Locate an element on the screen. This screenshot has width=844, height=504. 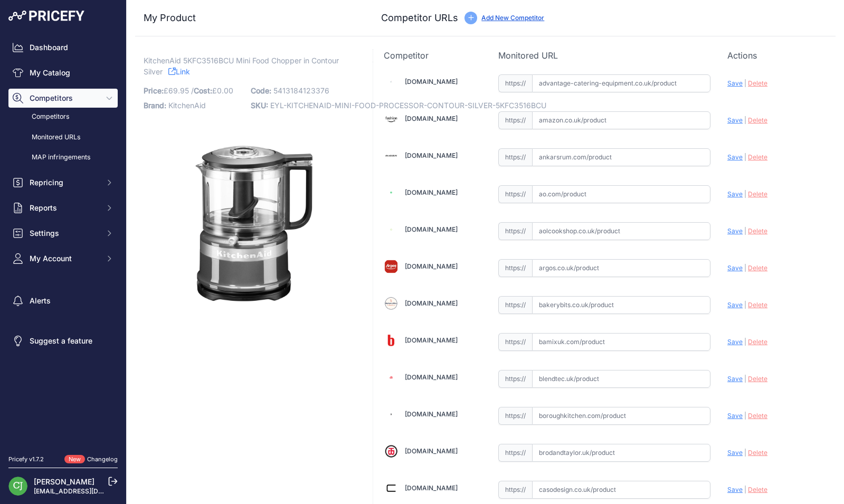
a: Changelog is located at coordinates (102, 459).